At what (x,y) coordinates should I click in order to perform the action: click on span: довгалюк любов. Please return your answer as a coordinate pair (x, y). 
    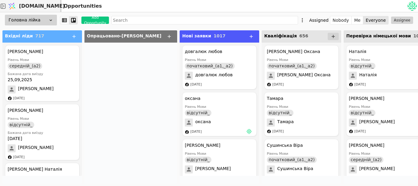
    Looking at the image, I should click on (214, 76).